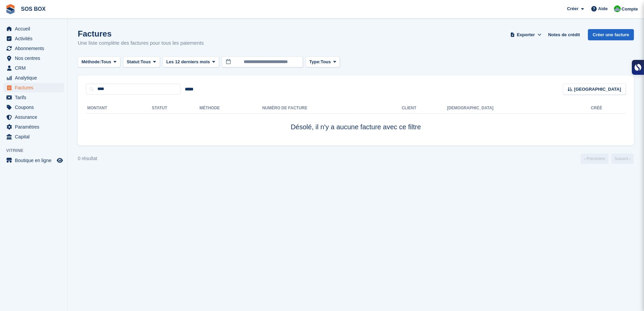 This screenshot has width=644, height=311. Describe the element at coordinates (622, 159) in the screenshot. I see `a: Suivant` at that location.